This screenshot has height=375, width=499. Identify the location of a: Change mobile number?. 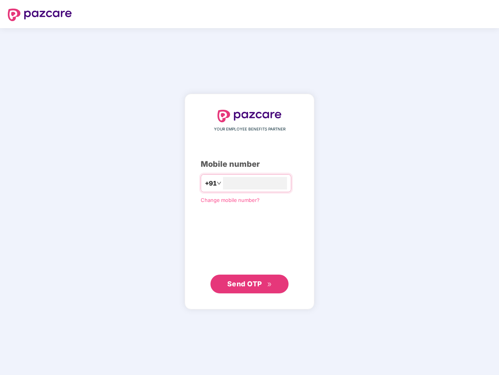
(230, 200).